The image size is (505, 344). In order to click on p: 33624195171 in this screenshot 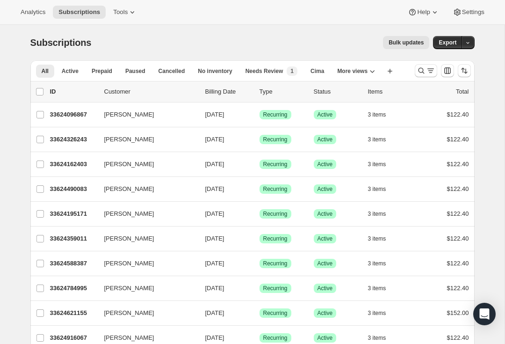, I will do `click(73, 214)`.